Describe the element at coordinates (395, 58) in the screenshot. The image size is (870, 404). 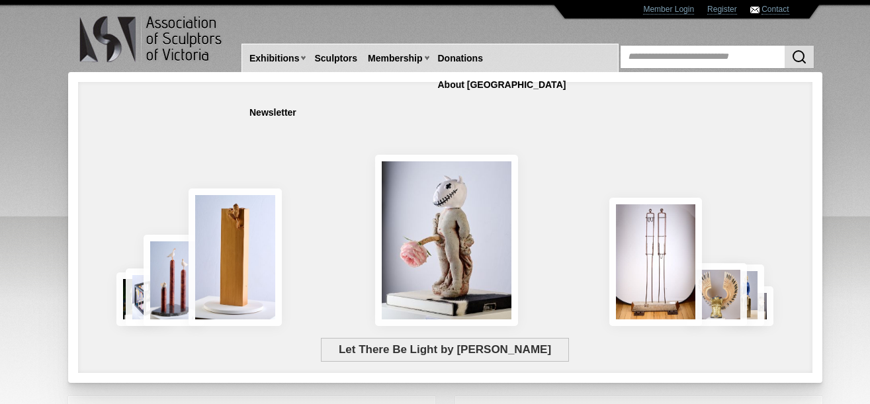
I see `a: Membership` at that location.